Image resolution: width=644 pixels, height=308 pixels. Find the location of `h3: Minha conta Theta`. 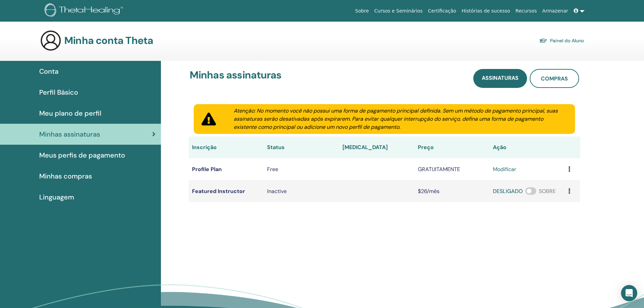

h3: Minha conta Theta is located at coordinates (108, 41).